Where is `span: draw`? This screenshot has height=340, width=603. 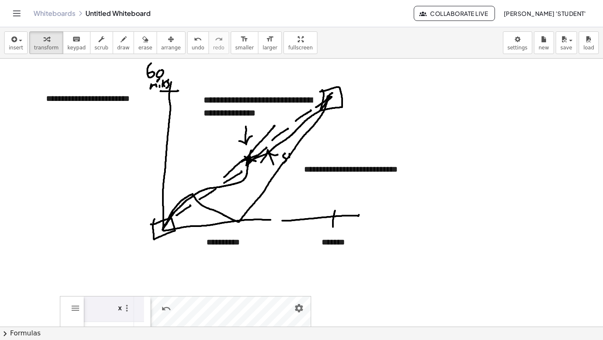
span: draw is located at coordinates (124, 48).